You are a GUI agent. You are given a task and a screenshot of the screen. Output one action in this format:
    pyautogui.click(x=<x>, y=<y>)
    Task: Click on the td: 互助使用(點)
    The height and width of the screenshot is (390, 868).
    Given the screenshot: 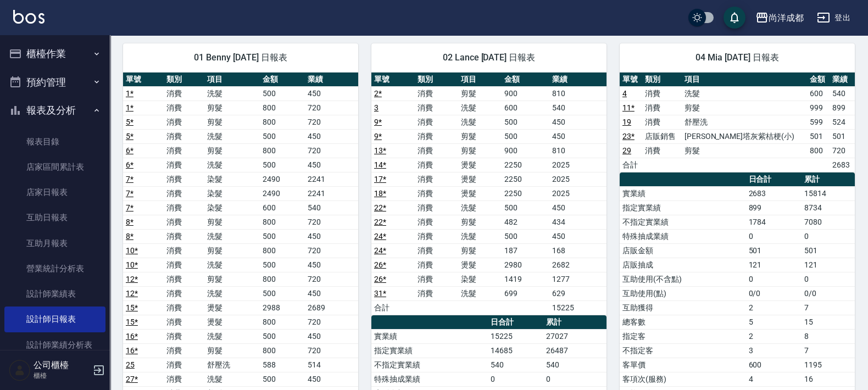 What is the action you would take?
    pyautogui.click(x=683, y=293)
    